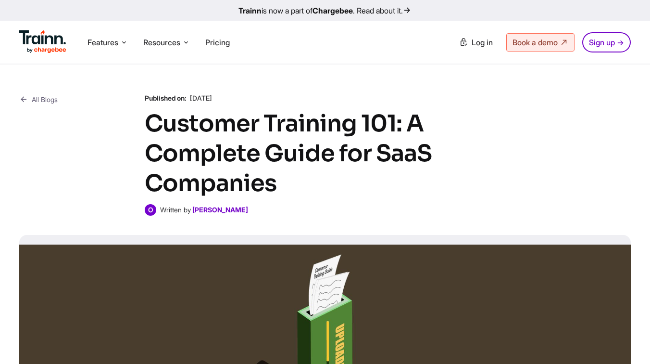  I want to click on b: Published on:, so click(165, 98).